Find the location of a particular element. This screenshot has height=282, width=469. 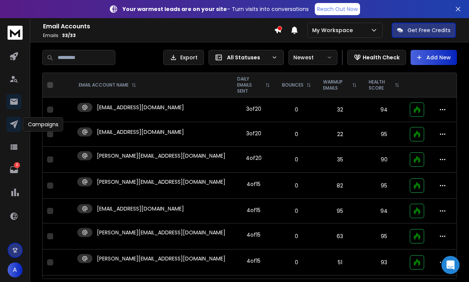

td: 22 is located at coordinates (340, 134).